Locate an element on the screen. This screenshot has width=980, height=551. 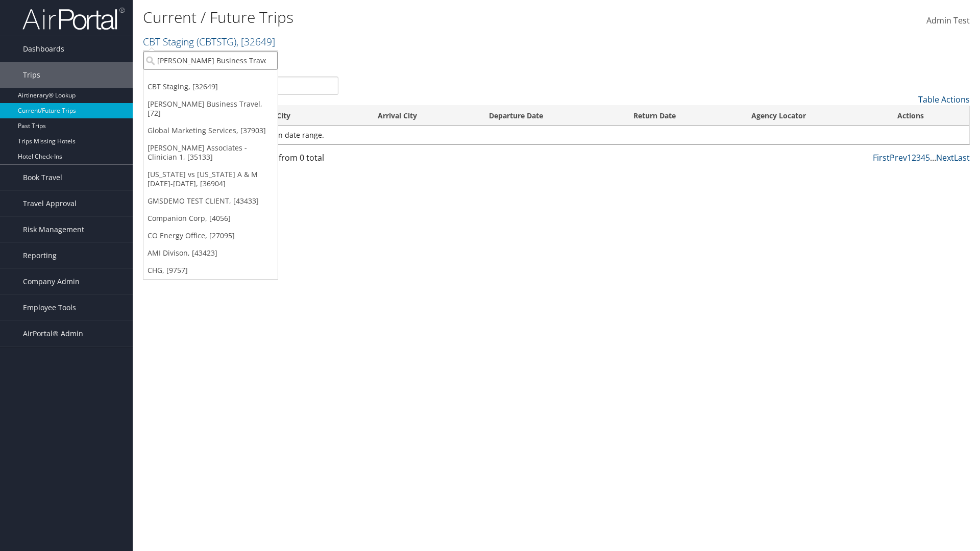
a: GMSDEMO TEST CLIENT, [43433] is located at coordinates (211, 200).